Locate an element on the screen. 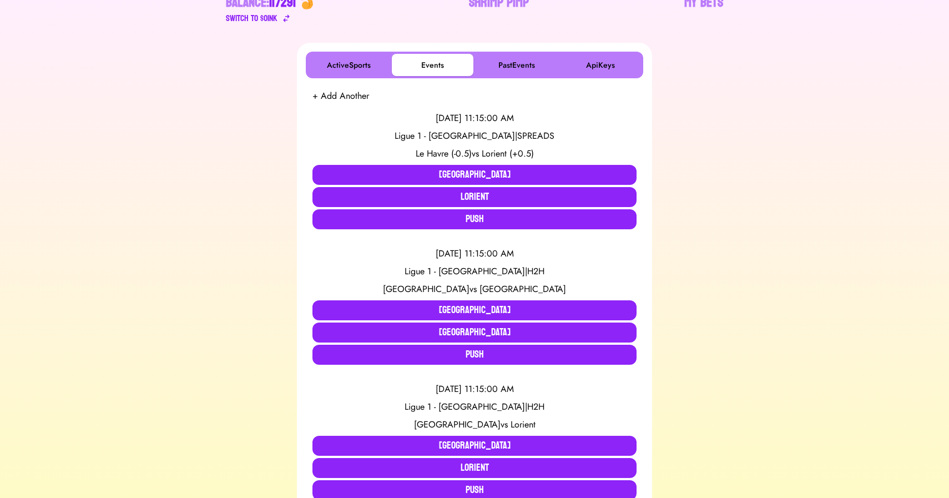 This screenshot has height=498, width=949. span: Le Havre (-0.5) is located at coordinates (443, 153).